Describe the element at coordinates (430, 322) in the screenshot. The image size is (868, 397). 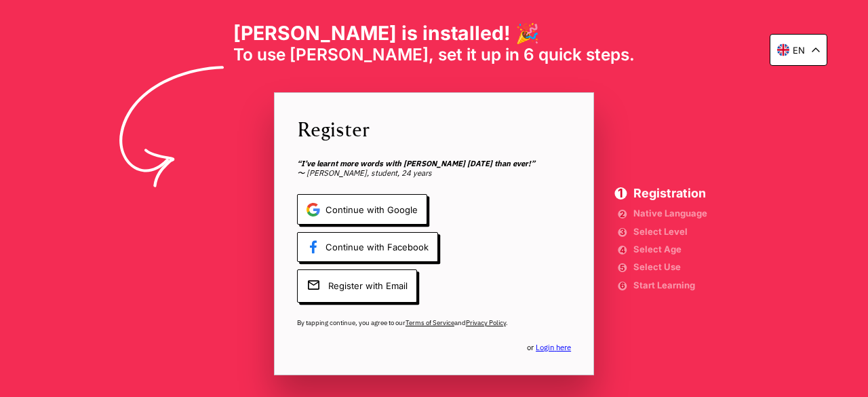
I see `a: Terms of Service` at that location.